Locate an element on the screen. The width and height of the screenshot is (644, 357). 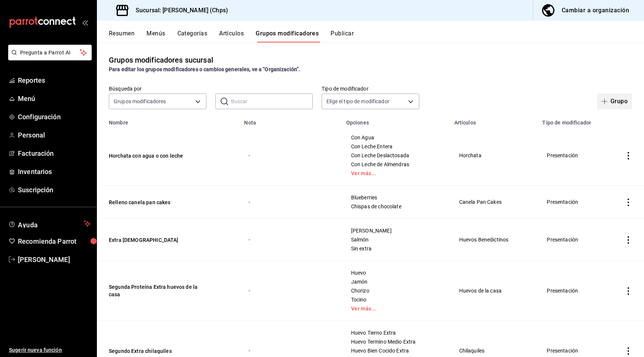
button: Relleno canela pan cakes is located at coordinates (154, 202).